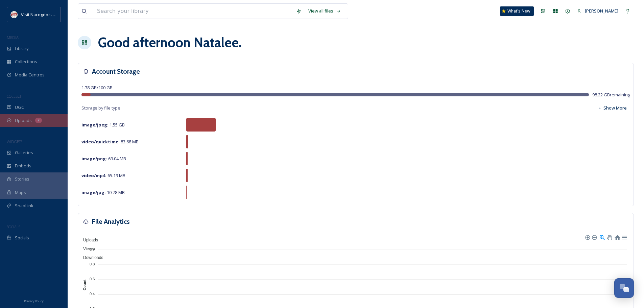  Describe the element at coordinates (104, 159) in the screenshot. I see `span: 69.04 MB` at that location.